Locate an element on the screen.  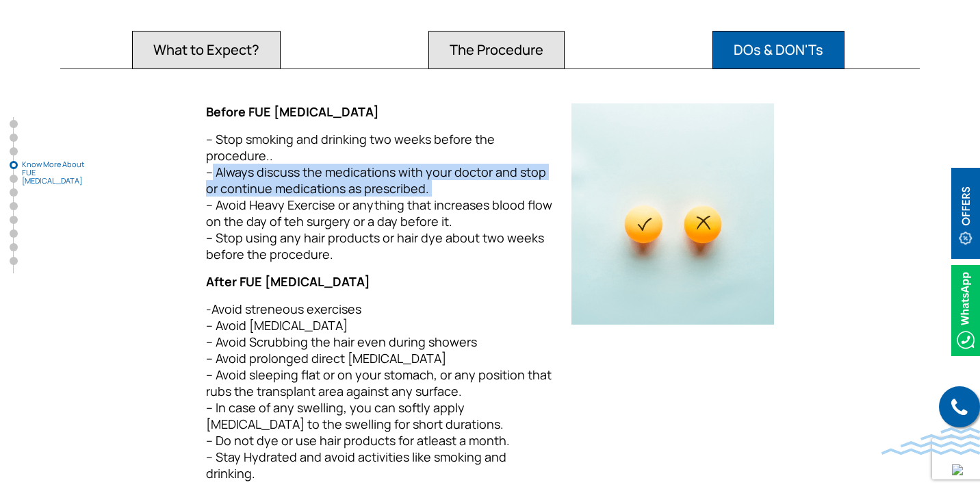
img: bluewave is located at coordinates (931, 441).